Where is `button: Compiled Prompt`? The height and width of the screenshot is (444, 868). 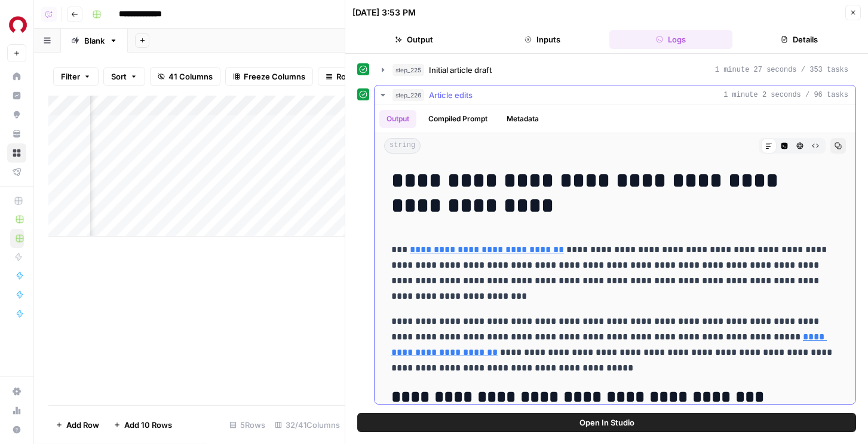 button: Compiled Prompt is located at coordinates (458, 119).